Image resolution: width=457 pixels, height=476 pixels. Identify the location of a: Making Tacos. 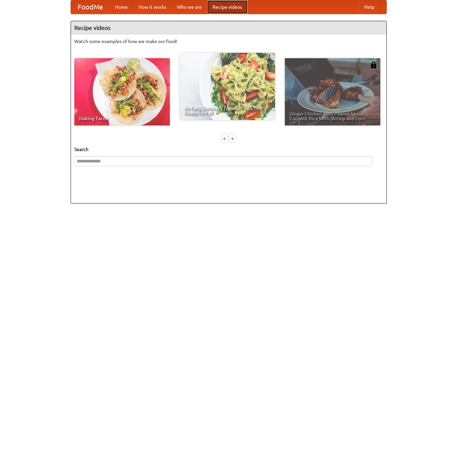
(122, 92).